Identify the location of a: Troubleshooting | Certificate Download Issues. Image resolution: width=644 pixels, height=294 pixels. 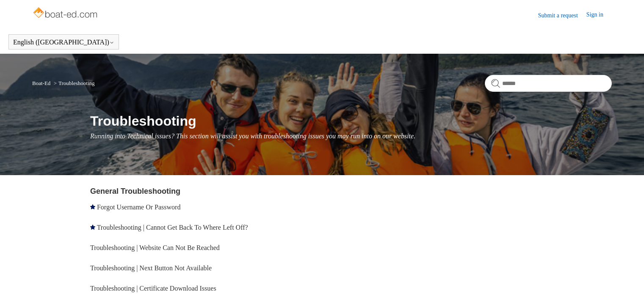
(153, 288).